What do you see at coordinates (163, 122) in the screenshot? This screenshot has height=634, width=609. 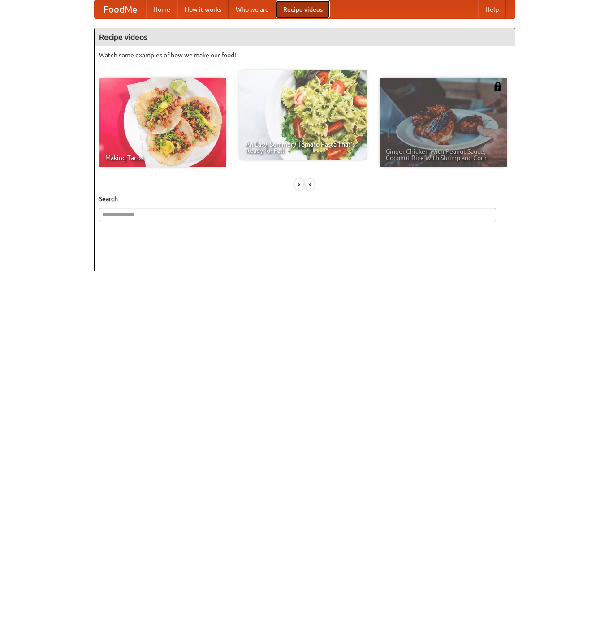 I see `a: Making Tacos` at bounding box center [163, 122].